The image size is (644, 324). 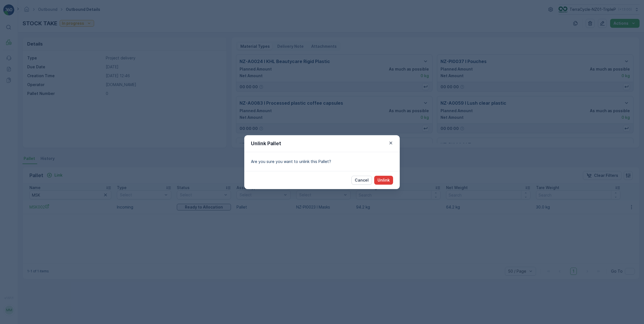 What do you see at coordinates (362, 180) in the screenshot?
I see `button: Cancel` at bounding box center [362, 180].